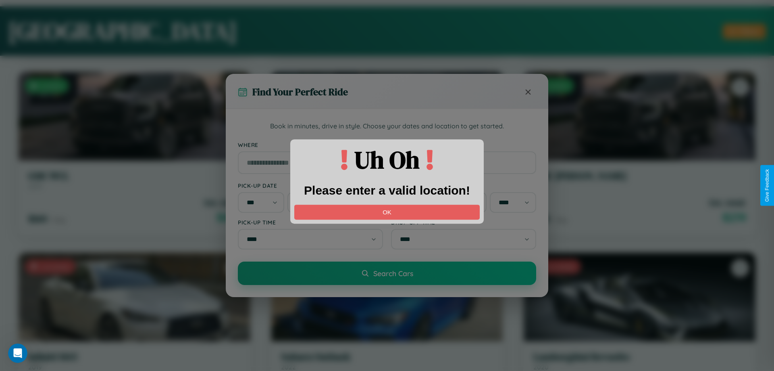 This screenshot has height=371, width=774. I want to click on label: Where, so click(387, 144).